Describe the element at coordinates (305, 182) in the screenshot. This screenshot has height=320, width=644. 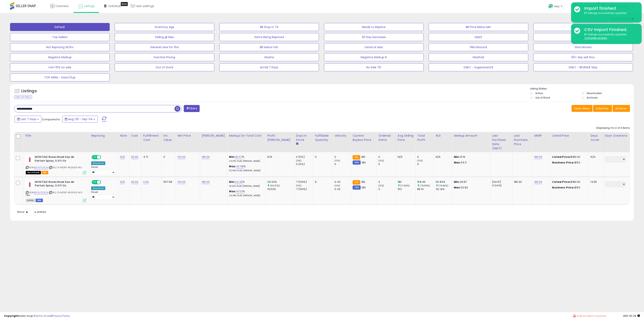
I see `div: 7 (100%)` at that location.